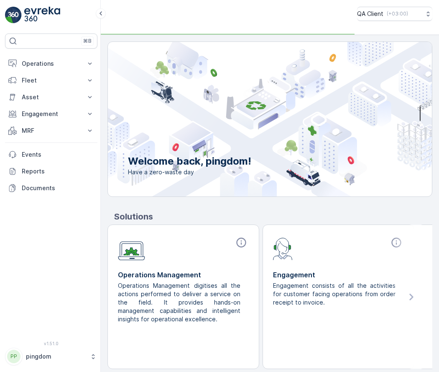  I want to click on p: Operations, so click(51, 64).